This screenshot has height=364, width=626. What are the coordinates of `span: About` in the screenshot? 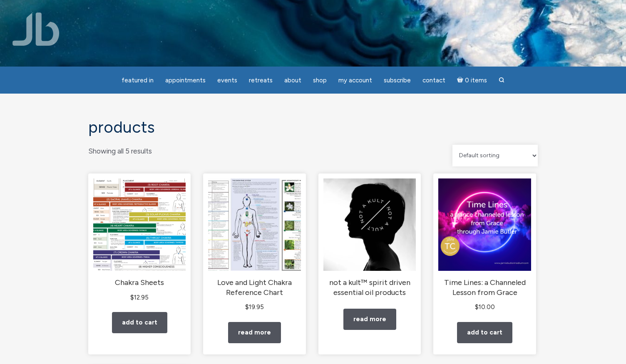 It's located at (293, 81).